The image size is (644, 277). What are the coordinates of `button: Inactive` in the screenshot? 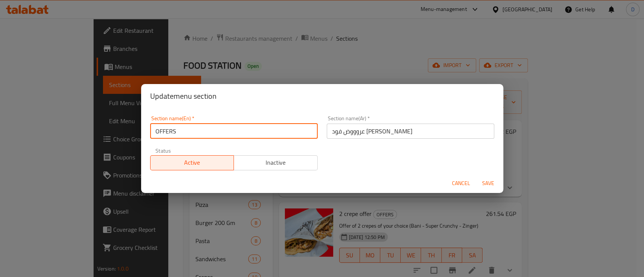 It's located at (276, 163).